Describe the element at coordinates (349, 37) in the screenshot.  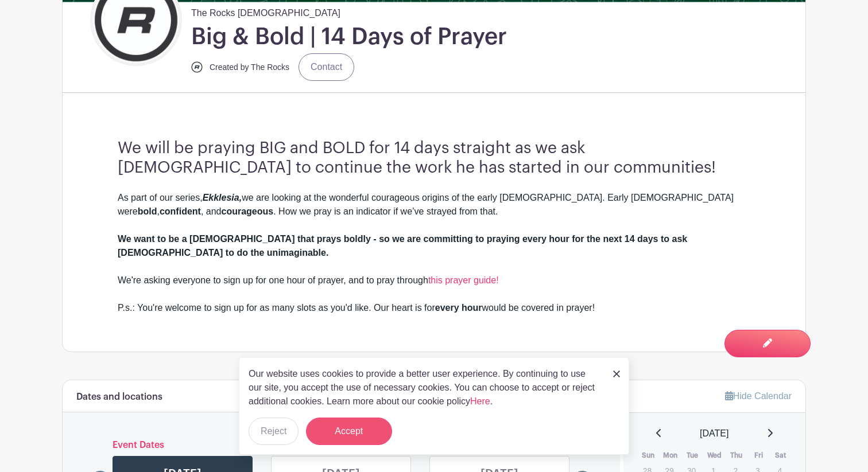
I see `h1: Big & Bold | 14 Days of Prayer` at that location.